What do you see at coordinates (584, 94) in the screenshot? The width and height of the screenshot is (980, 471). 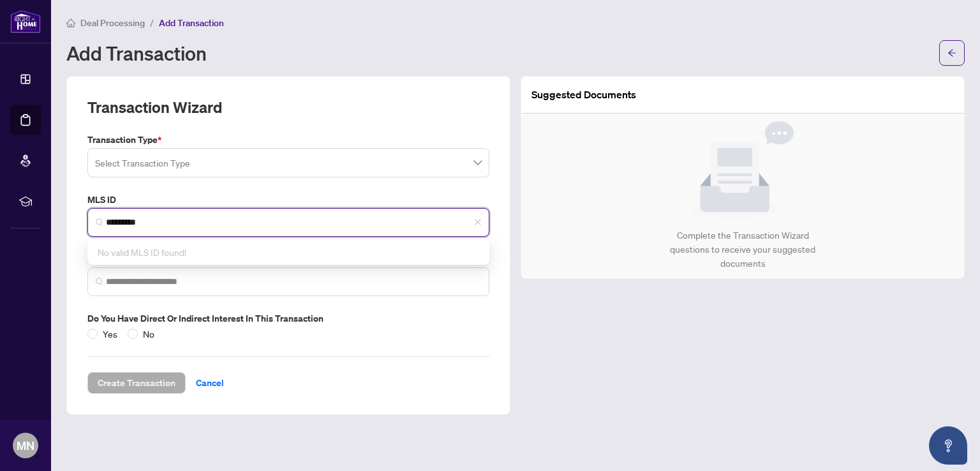 I see `article: Suggested Documents` at bounding box center [584, 94].